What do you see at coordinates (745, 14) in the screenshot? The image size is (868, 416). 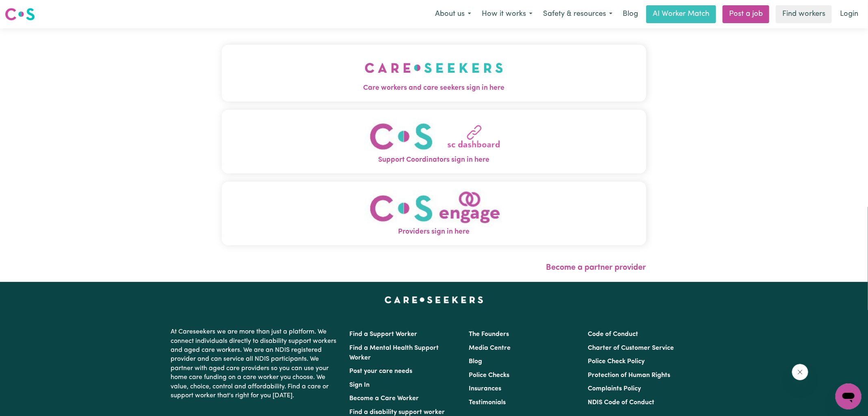 I see `a: Post a job` at bounding box center [745, 14].